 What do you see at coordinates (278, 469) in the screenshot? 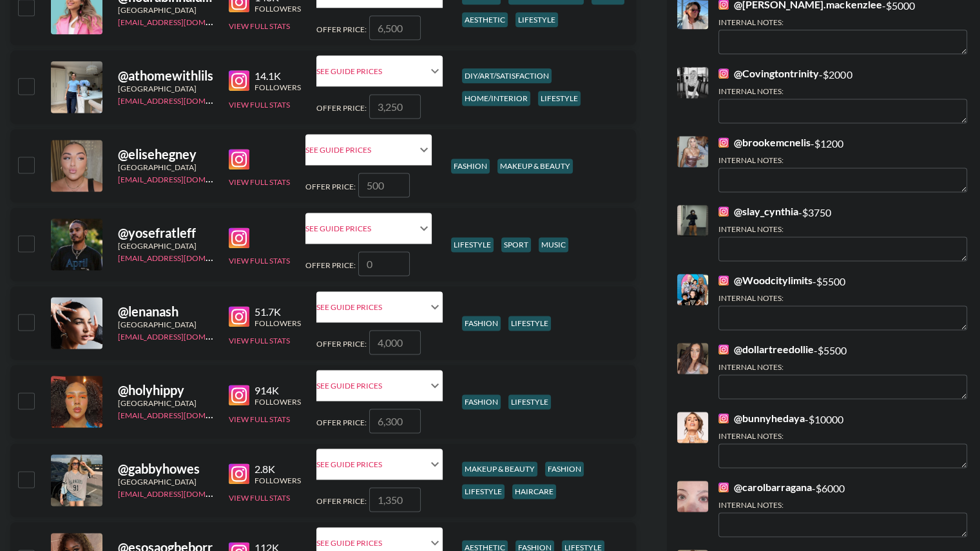
I see `div: 2.8K` at bounding box center [278, 469].